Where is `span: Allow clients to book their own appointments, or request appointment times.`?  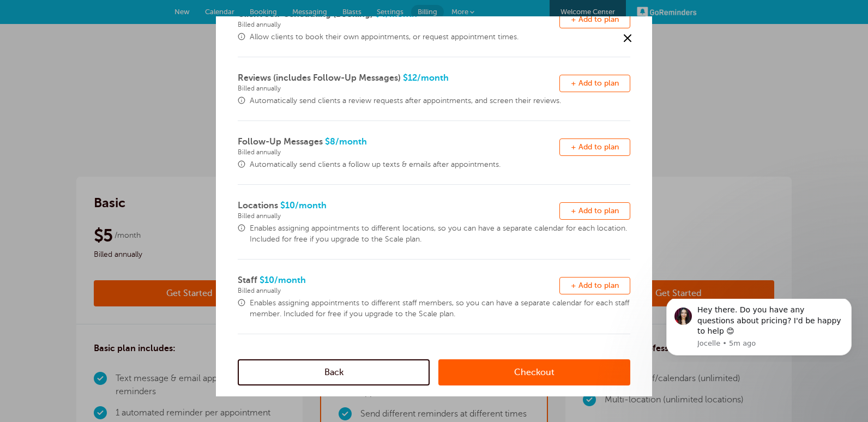 span: Allow clients to book their own appointments, or request appointment times. is located at coordinates (440, 37).